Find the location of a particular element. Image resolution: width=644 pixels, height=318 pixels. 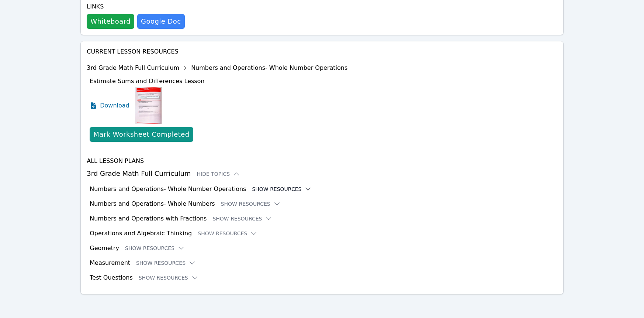

div: Mark Worksheet Completed is located at coordinates (141, 135).